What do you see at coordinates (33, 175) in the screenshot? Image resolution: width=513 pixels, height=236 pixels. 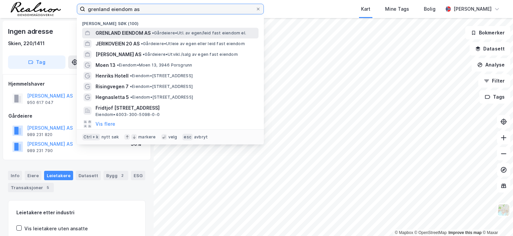 I see `div: Eiere` at bounding box center [33, 175].